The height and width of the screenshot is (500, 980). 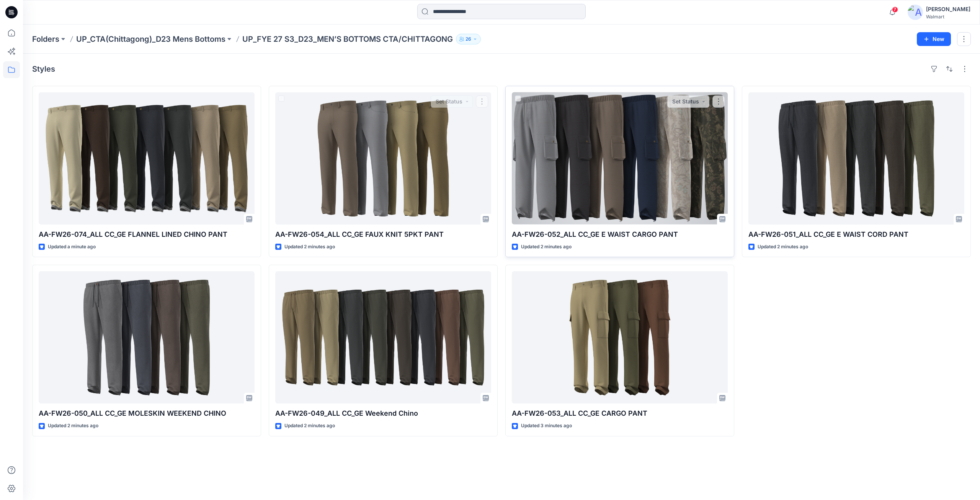 What do you see at coordinates (147, 234) in the screenshot?
I see `p: AA-FW26-074_ALL CC_GE FLANNEL LINED CHINO PANT` at bounding box center [147, 234].